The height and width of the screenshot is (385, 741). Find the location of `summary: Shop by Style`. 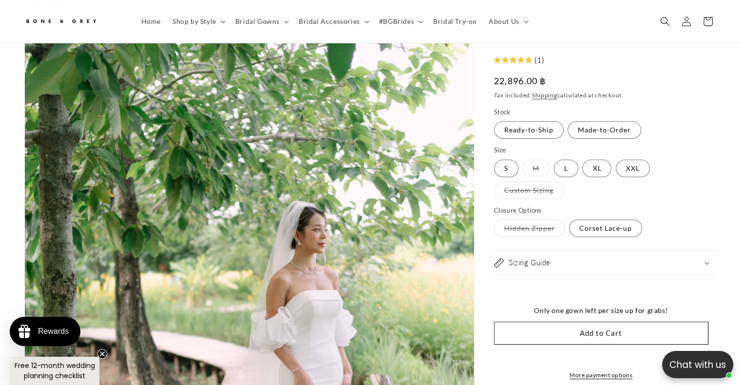

summary: Shop by Style is located at coordinates (198, 21).